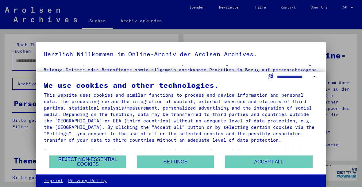  Describe the element at coordinates (88, 162) in the screenshot. I see `button: Reject non-essential cookies` at that location.